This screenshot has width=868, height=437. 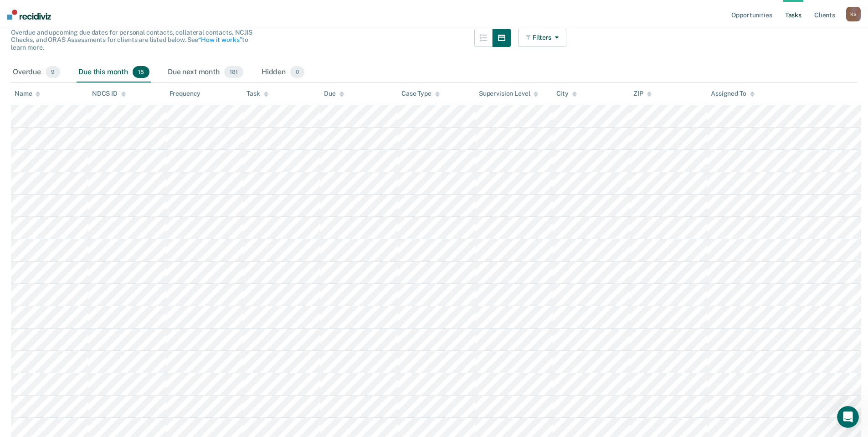 I want to click on div: Due, so click(x=334, y=93).